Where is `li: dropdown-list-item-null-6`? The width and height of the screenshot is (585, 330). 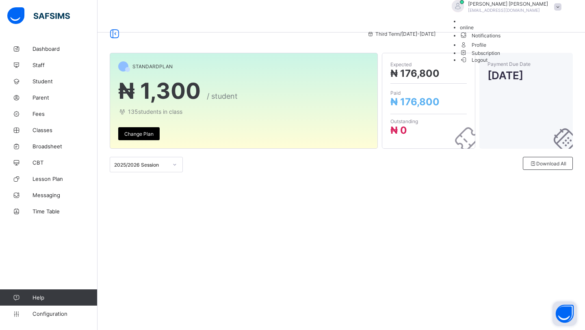 li: dropdown-list-item-null-6 is located at coordinates (512, 52).